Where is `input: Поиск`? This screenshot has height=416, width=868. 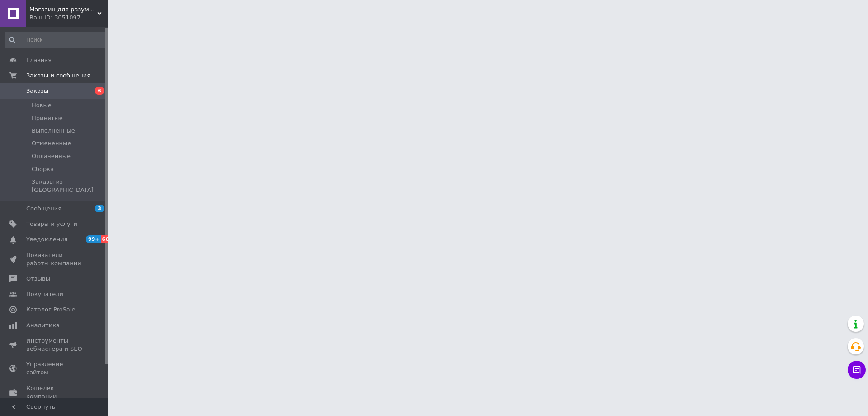
input: Поиск is located at coordinates (56, 40).